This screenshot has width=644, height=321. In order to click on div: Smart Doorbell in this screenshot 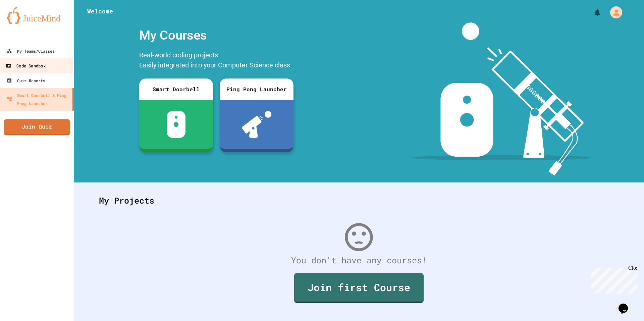, I will do `click(176, 89)`.